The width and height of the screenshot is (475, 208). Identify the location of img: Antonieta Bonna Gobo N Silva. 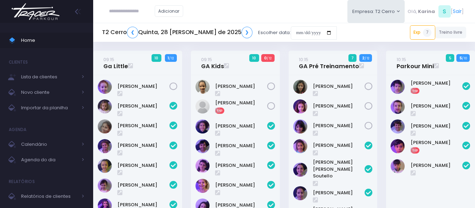
(105, 87).